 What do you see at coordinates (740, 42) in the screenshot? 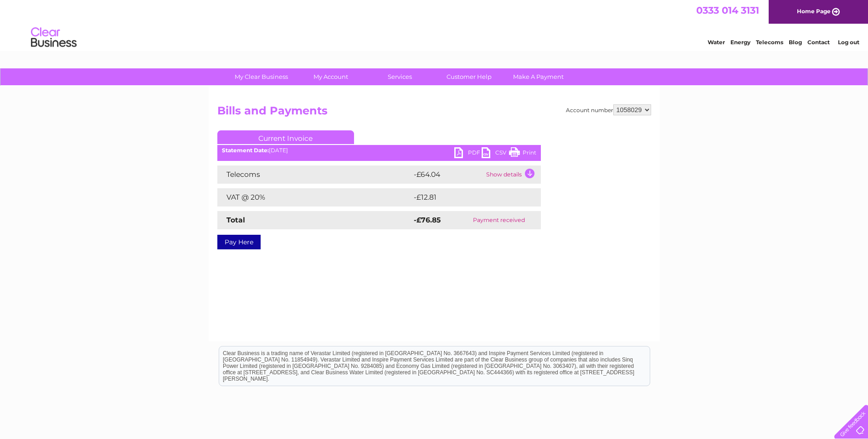
I see `a: Energy` at bounding box center [740, 42].